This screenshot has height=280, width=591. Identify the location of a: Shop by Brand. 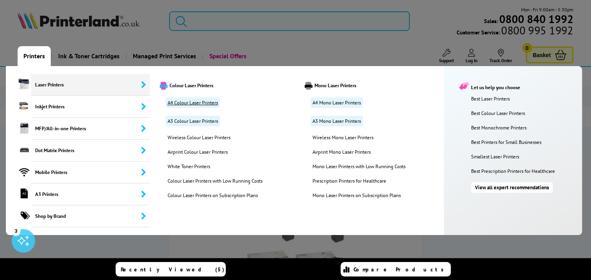
(78, 216).